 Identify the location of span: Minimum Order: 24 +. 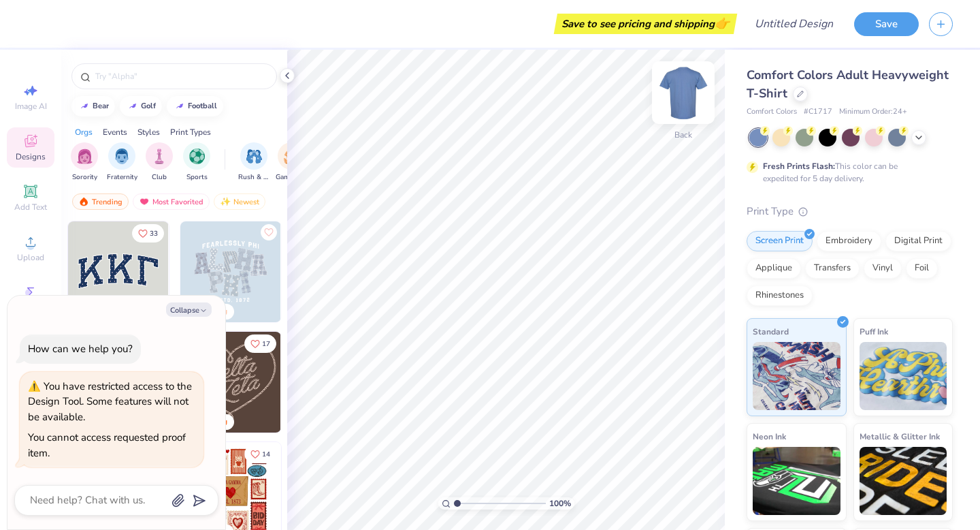
(873, 112).